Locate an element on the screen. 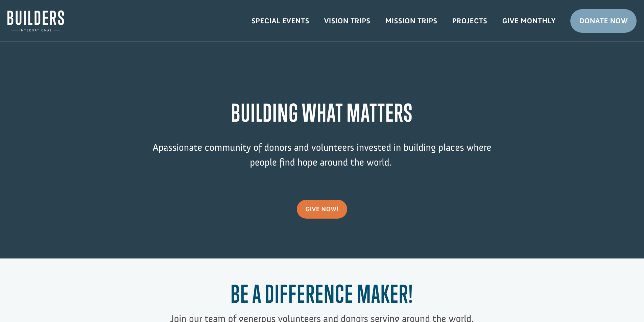  img: emoji partyFace is located at coordinates (15, 17).